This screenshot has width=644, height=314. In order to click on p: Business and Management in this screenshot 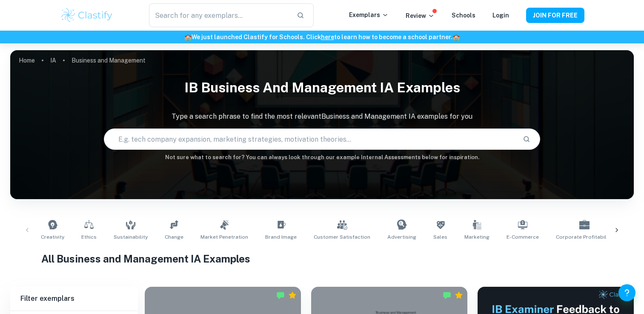, I will do `click(108, 60)`.